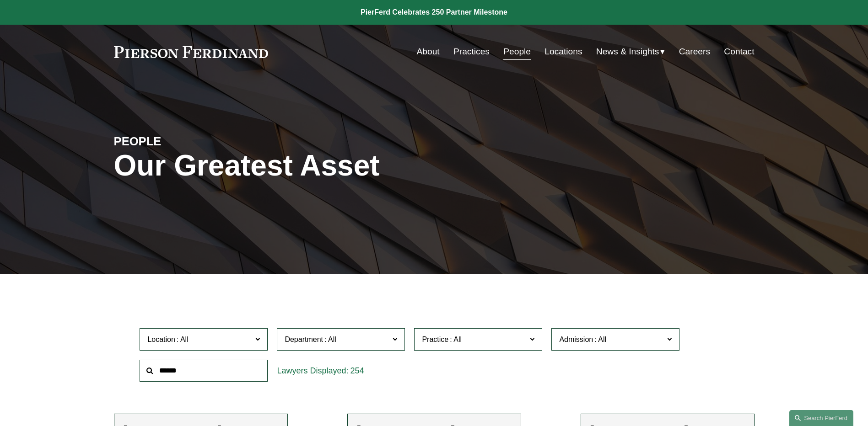  I want to click on span: News & Insights, so click(628, 51).